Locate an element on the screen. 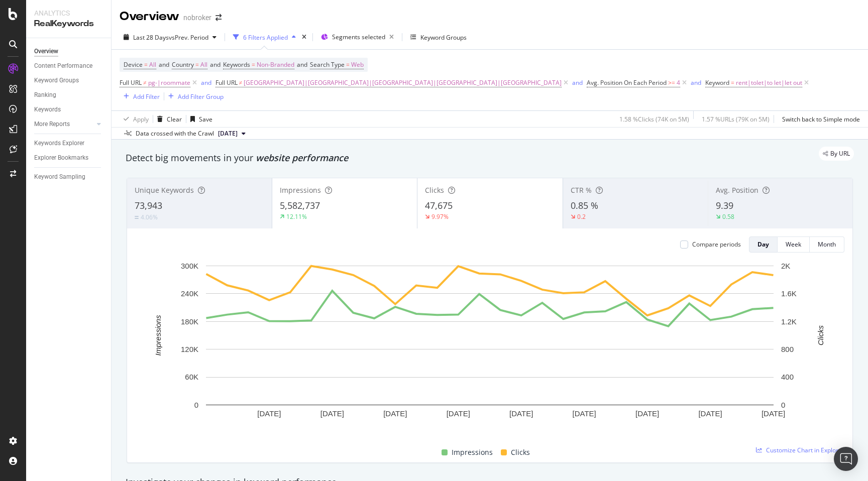 This screenshot has width=868, height=481. button: Add Filter is located at coordinates (140, 96).